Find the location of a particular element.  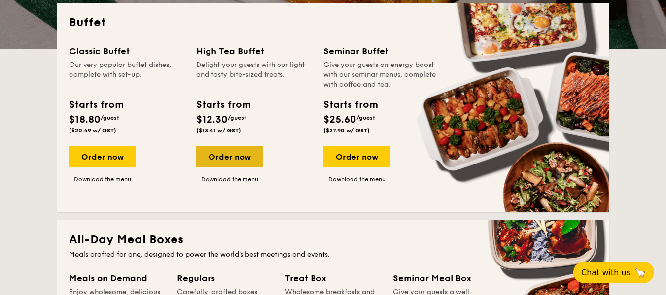

div: Our very popular buffet dishes, complete with set-up. is located at coordinates (127, 75).